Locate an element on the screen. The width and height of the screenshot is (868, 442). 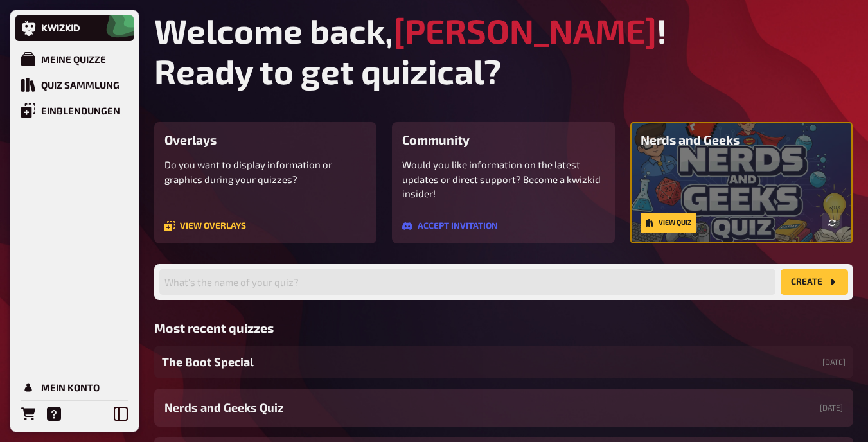
div: Meine Quizze is located at coordinates (73, 59).